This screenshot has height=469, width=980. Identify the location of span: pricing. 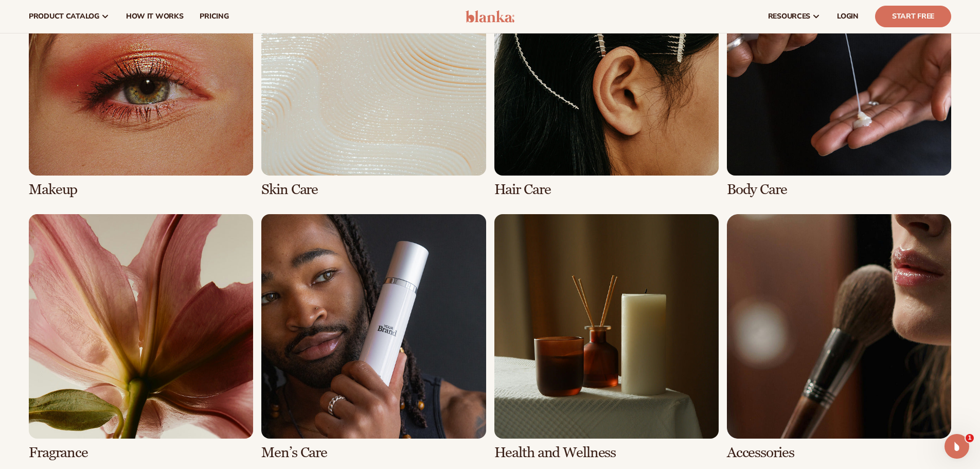
(214, 17).